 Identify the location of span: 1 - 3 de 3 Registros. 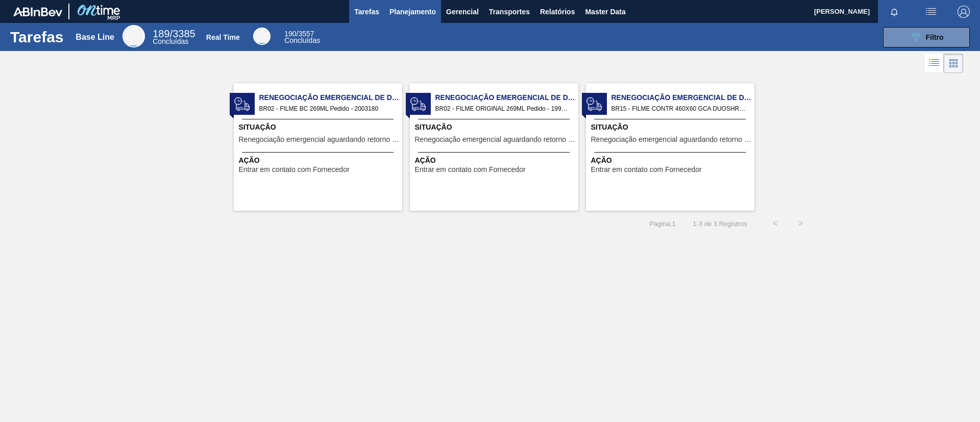
(719, 224).